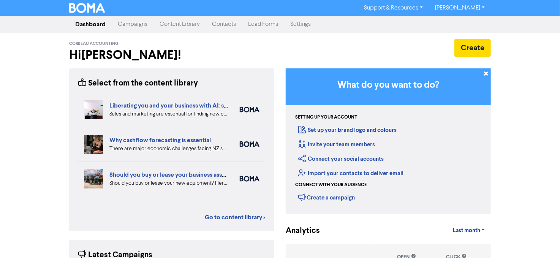 Image resolution: width=560 pixels, height=258 pixels. Describe the element at coordinates (250, 179) in the screenshot. I see `img: boma_accounting` at that location.